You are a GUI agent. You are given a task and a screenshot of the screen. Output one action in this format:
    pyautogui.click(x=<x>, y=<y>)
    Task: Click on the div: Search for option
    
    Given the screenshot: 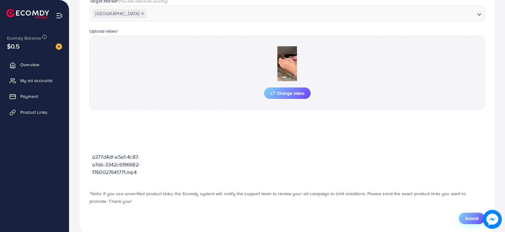 What is the action you would take?
    pyautogui.click(x=287, y=13)
    